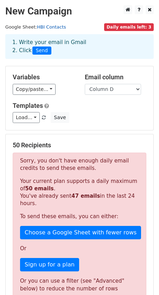 The height and width of the screenshot is (295, 159). What do you see at coordinates (80, 248) in the screenshot?
I see `p: Or` at bounding box center [80, 248].